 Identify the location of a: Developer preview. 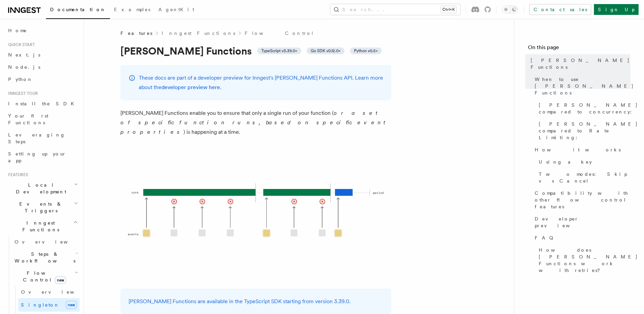
(581, 222).